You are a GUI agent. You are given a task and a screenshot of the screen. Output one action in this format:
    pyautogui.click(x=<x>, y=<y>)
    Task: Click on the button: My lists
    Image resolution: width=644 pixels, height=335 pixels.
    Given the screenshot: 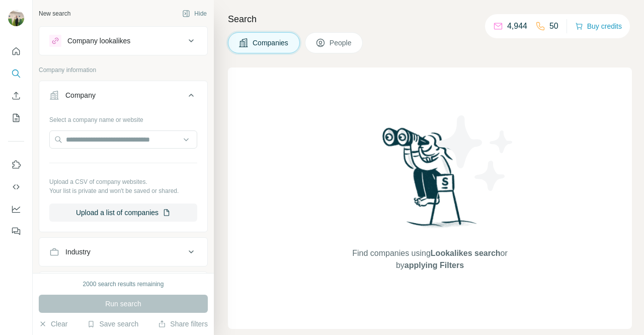 What is the action you would take?
    pyautogui.click(x=16, y=118)
    